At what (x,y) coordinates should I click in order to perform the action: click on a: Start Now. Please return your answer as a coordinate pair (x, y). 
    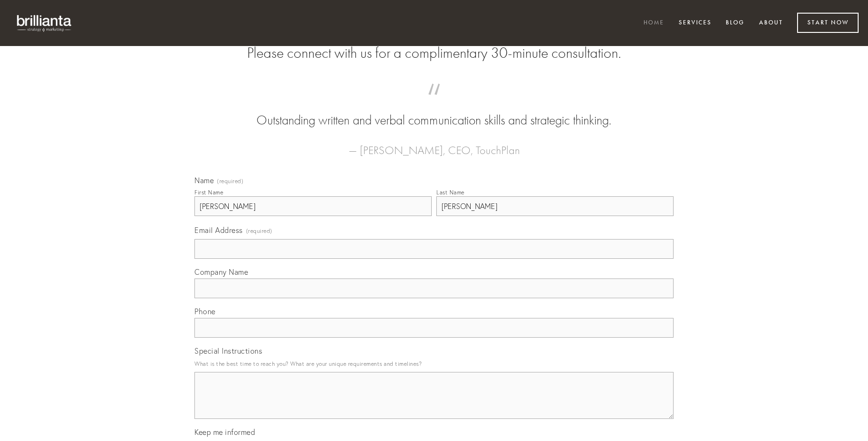
    Looking at the image, I should click on (828, 23).